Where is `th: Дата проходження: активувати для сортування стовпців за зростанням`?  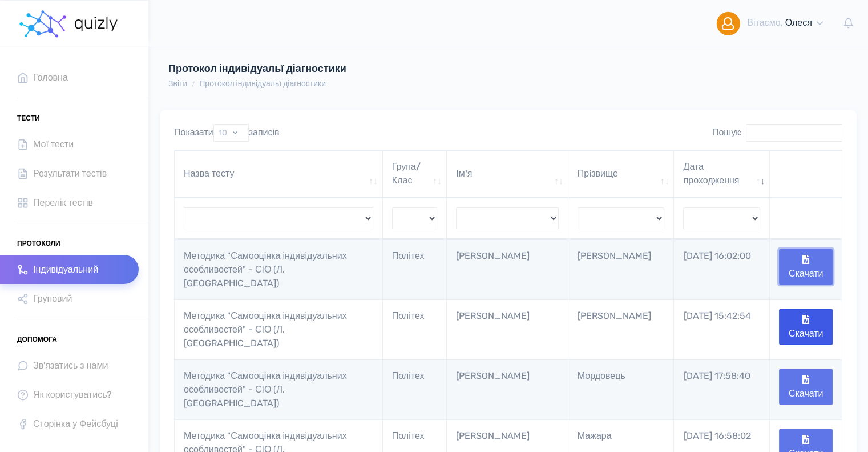
th: Дата проходження: активувати для сортування стовпців за зростанням is located at coordinates (722, 173).